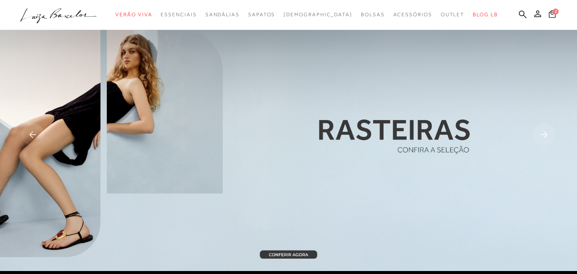  What do you see at coordinates (373, 15) in the screenshot?
I see `span: Bolsas` at bounding box center [373, 15].